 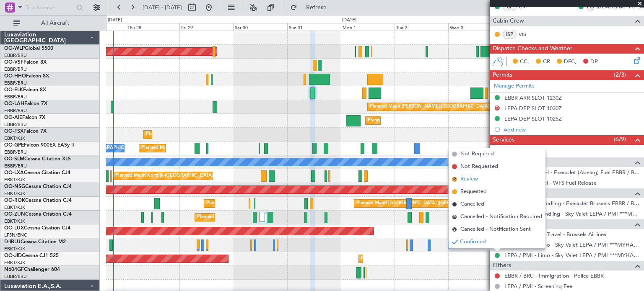 What do you see at coordinates (570, 62) in the screenshot?
I see `span: DFC,` at bounding box center [570, 62].